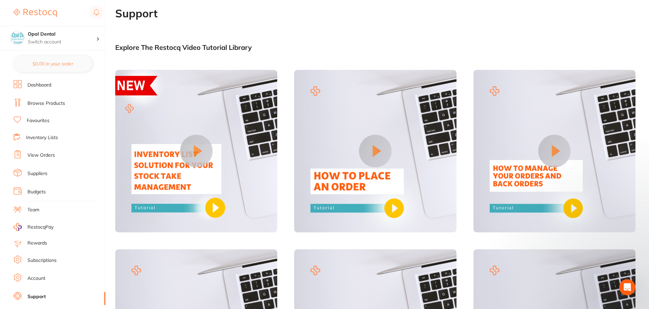 The image size is (649, 309). Describe the element at coordinates (42, 260) in the screenshot. I see `a: Subscriptions` at that location.